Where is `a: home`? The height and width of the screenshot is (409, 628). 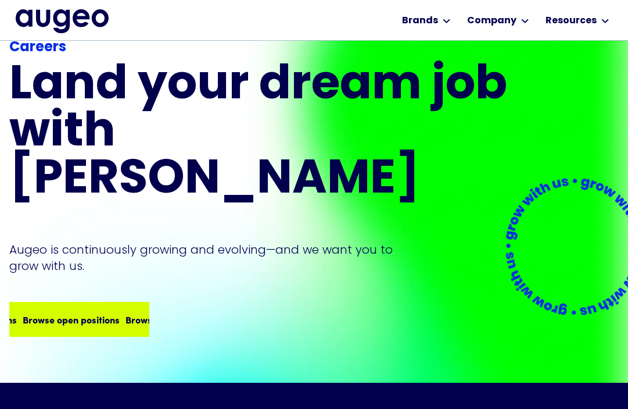 a: home is located at coordinates (62, 21).